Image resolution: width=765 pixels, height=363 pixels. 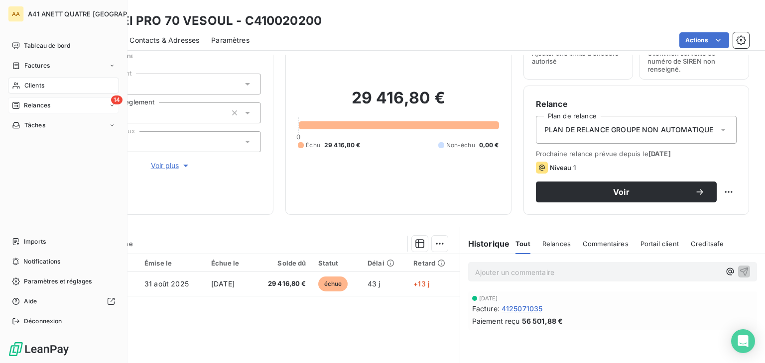 What do you see at coordinates (636, 104) in the screenshot?
I see `h6: Relance` at bounding box center [636, 104].